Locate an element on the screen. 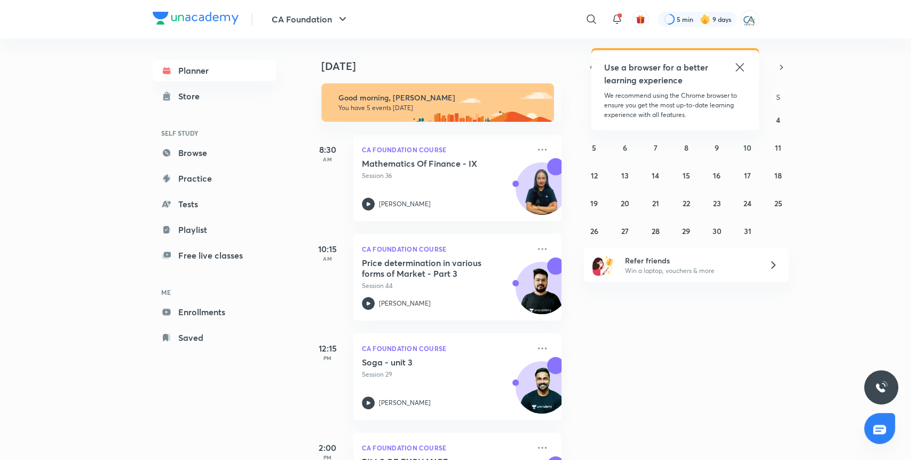 The image size is (911, 460). a: Saved is located at coordinates (215, 337).